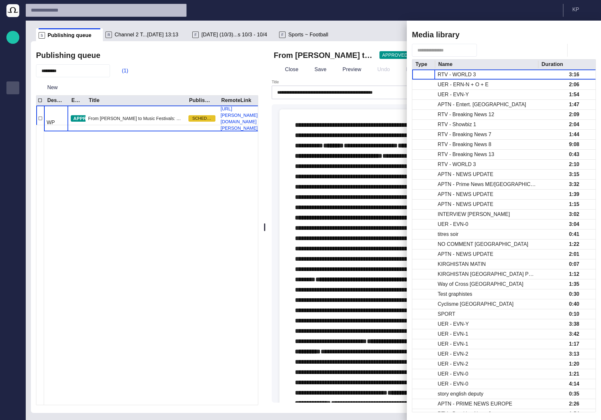  Describe the element at coordinates (447, 314) in the screenshot. I see `div: SPORT` at that location.